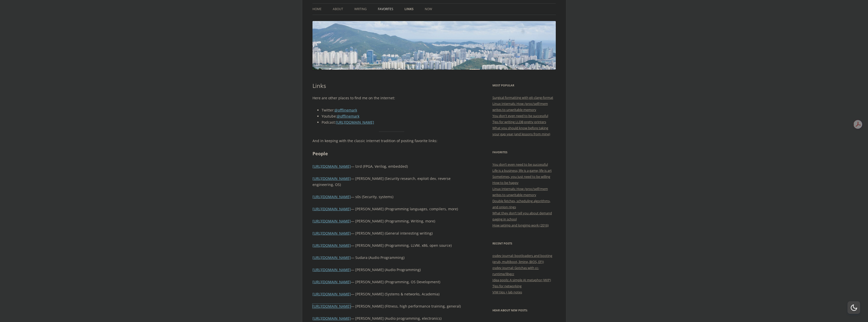  I want to click on h3: Hear about new posts:, so click(524, 310).